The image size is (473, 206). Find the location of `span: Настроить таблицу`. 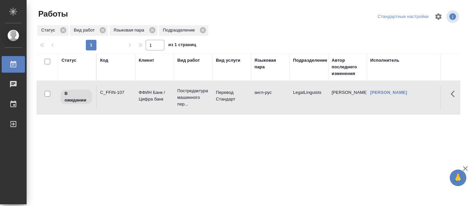

span: Настроить таблицу is located at coordinates (438, 17).